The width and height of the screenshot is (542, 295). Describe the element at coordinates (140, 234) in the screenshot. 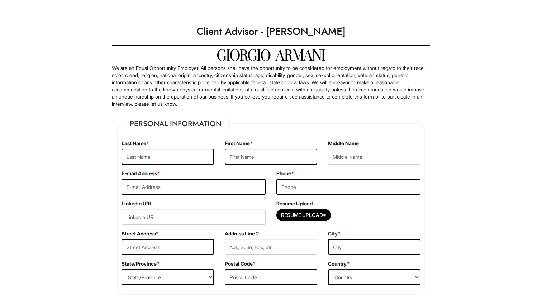

I see `label: Street Address` at that location.